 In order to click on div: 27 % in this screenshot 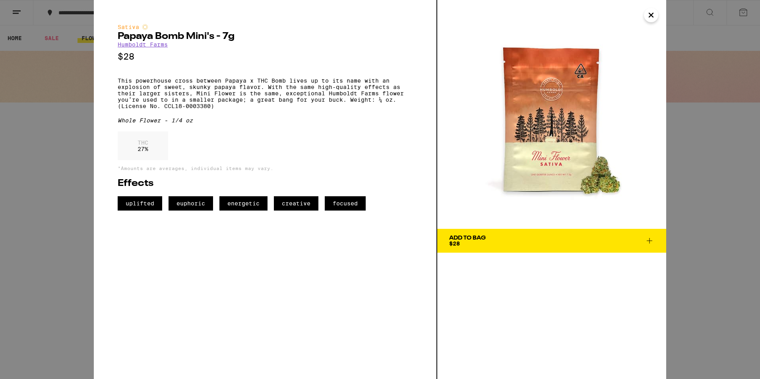, I will do `click(143, 146)`.